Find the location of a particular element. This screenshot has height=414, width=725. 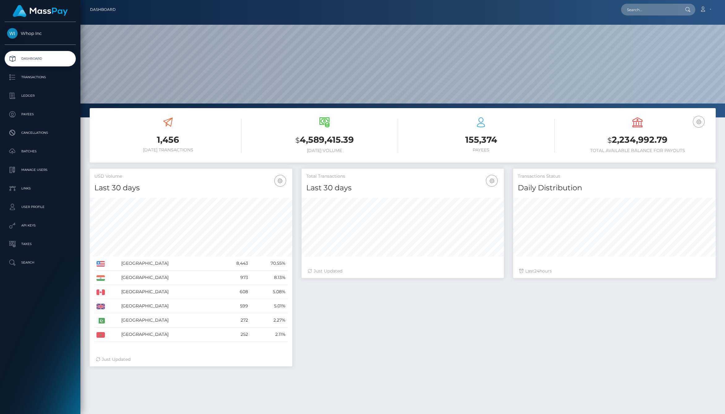

a: Batches is located at coordinates (40, 152).